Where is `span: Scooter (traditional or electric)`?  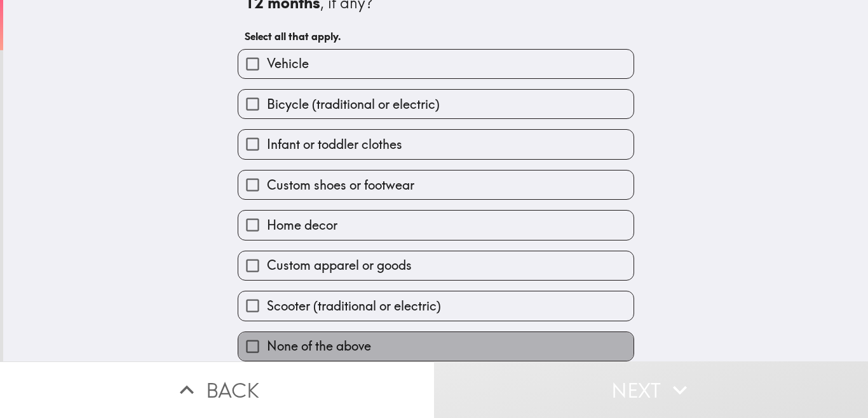
span: Scooter (traditional or electric) is located at coordinates (354, 306).